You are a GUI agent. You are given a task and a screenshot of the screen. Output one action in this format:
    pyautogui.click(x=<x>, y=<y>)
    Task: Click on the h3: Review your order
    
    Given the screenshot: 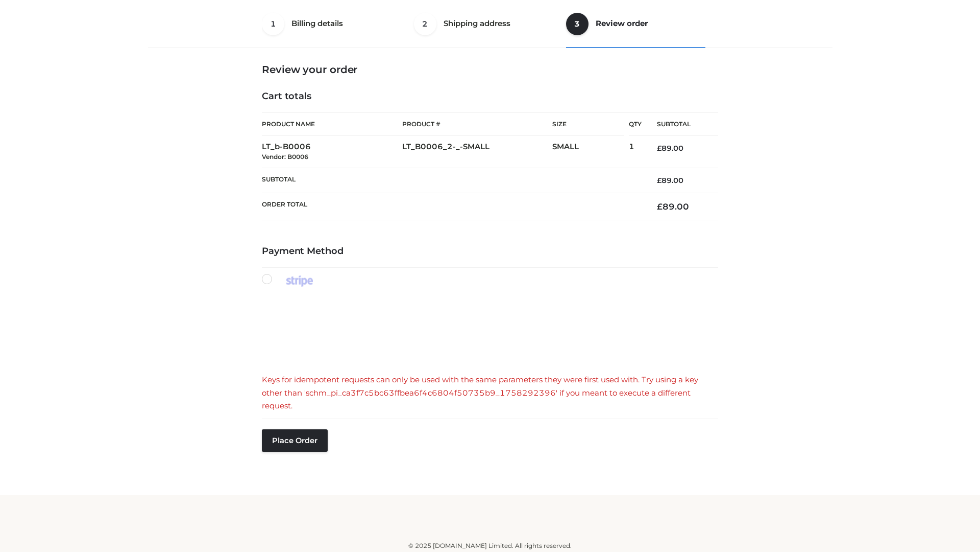 What is the action you would take?
    pyautogui.click(x=490, y=70)
    